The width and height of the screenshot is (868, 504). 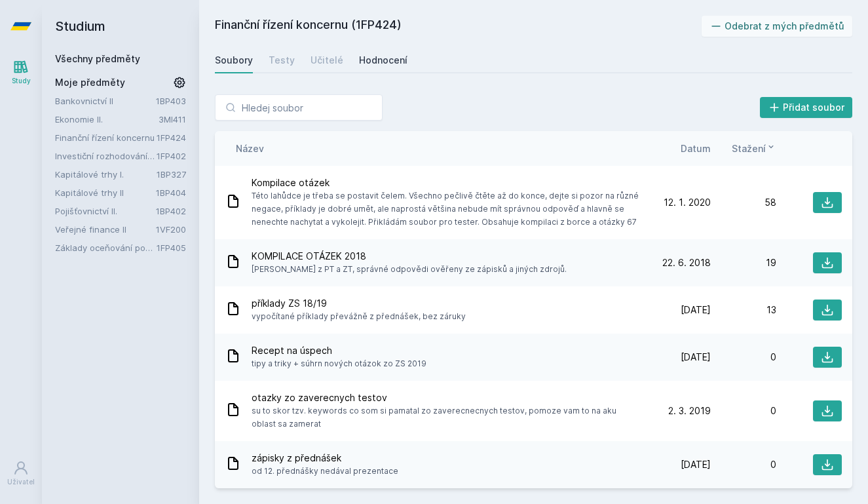 What do you see at coordinates (445, 209) in the screenshot?
I see `span: Této lahůdce je třeba se postavit čelem. Všechno pečlivě čtěte až do konce, dejte si pozor na růz...` at bounding box center [445, 209].